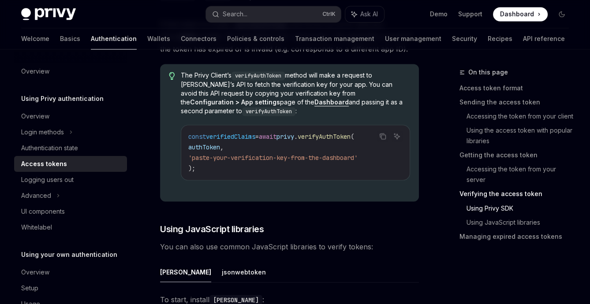 The height and width of the screenshot is (304, 590). What do you see at coordinates (44, 164) in the screenshot?
I see `div: Access tokens` at bounding box center [44, 164].